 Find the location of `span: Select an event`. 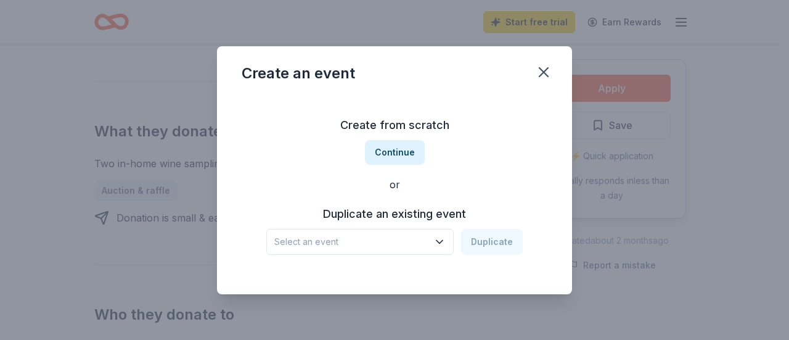

span: Select an event is located at coordinates (351, 242).